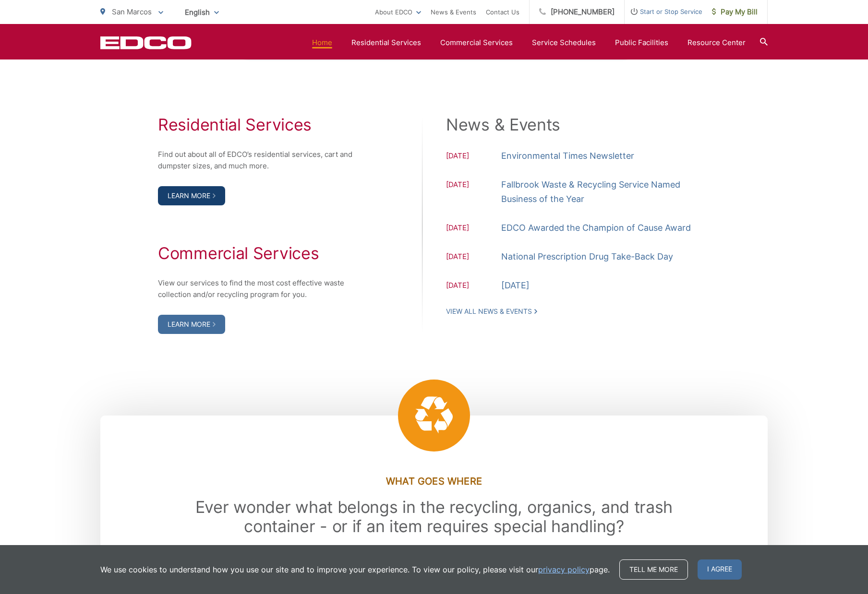  What do you see at coordinates (398, 12) in the screenshot?
I see `a: About EDCO` at bounding box center [398, 12].